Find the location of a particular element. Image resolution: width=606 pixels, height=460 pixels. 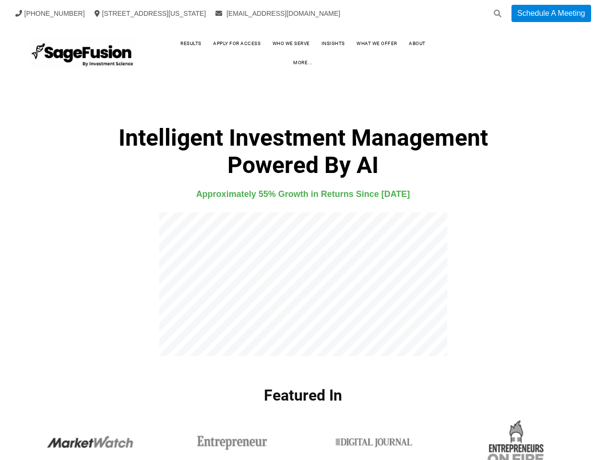

b: Powered By AI is located at coordinates (303, 165).